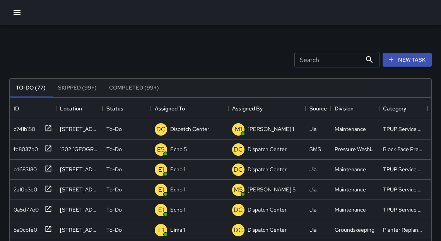  Describe the element at coordinates (318, 108) in the screenshot. I see `div: Source` at that location.